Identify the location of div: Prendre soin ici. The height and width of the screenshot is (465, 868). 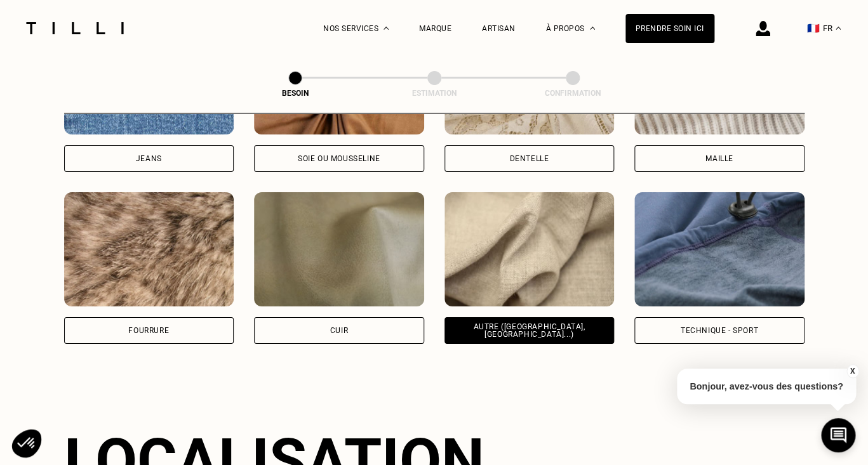
(670, 28).